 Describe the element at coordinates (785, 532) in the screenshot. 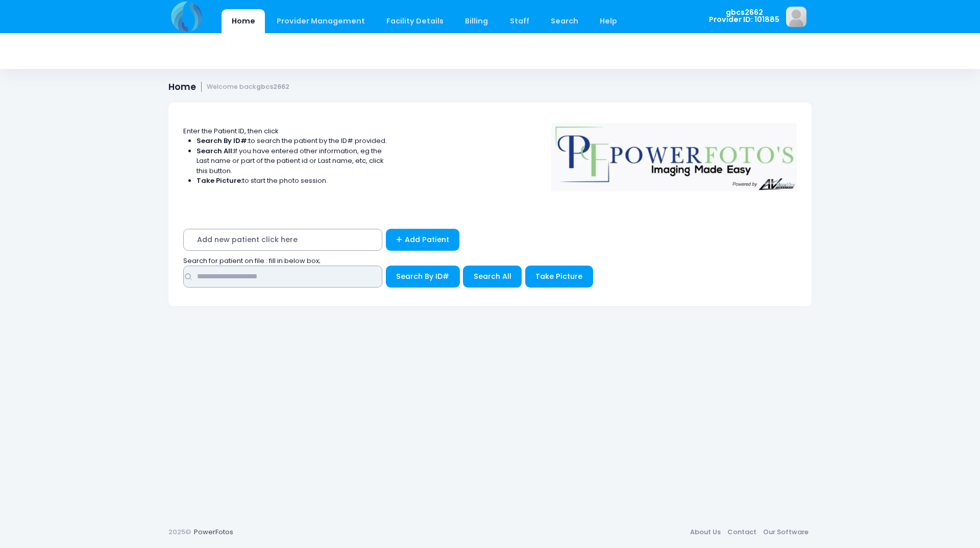

I see `a: Our Software` at that location.